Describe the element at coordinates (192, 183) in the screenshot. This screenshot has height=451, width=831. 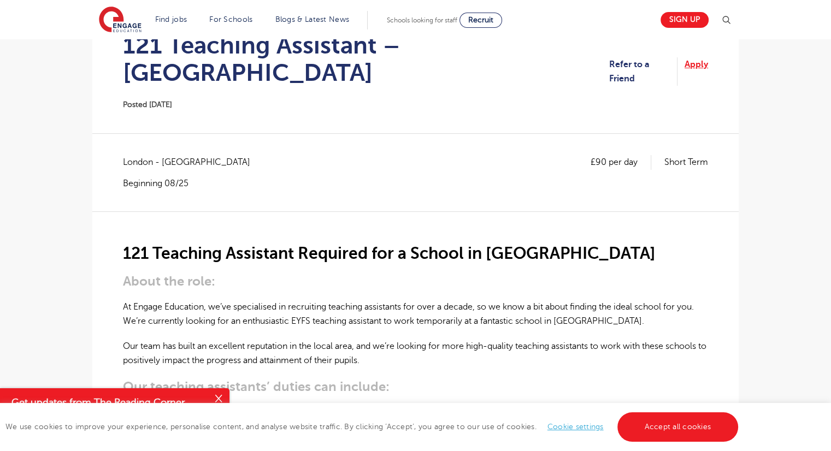
I see `p: Beginning 08/25` at that location.